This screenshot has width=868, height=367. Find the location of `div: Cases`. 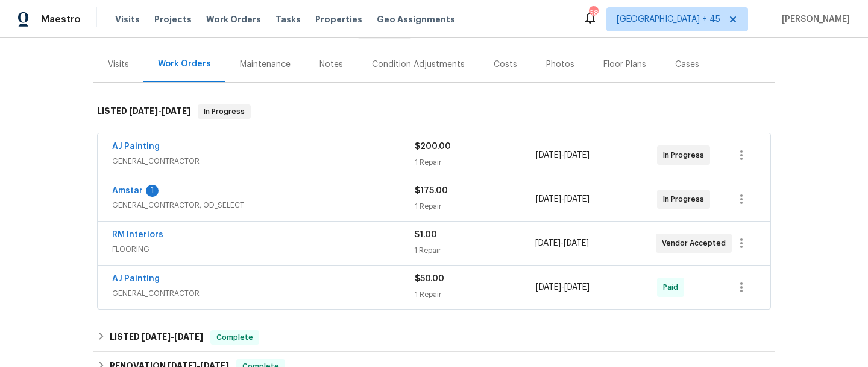

div: Cases is located at coordinates (687, 64).